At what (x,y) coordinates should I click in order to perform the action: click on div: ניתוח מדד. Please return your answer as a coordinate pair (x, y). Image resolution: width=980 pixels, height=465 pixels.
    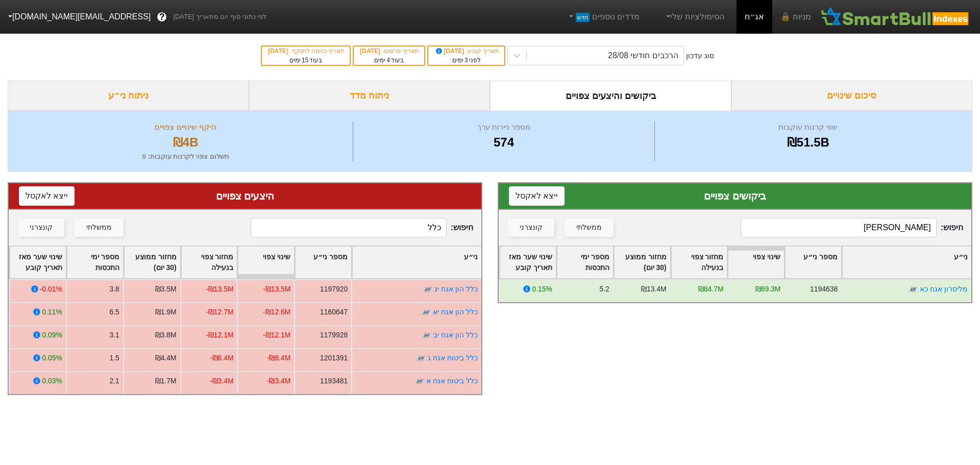
    Looking at the image, I should click on (370, 95).